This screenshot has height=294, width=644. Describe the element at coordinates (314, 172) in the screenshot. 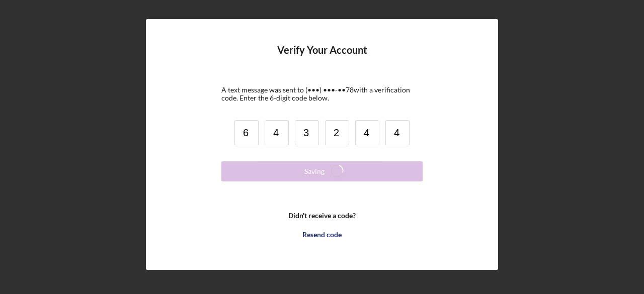

I see `div: Saving` at that location.